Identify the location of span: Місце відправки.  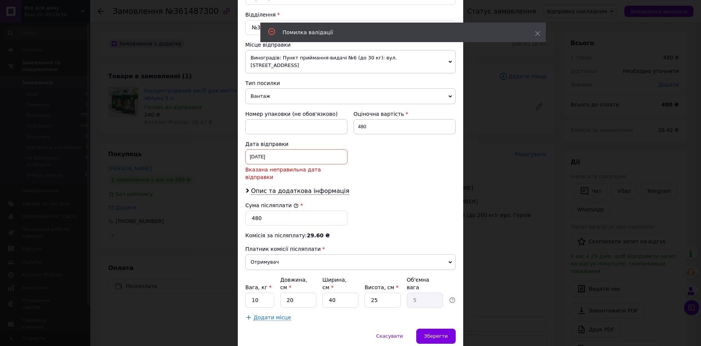
(268, 45).